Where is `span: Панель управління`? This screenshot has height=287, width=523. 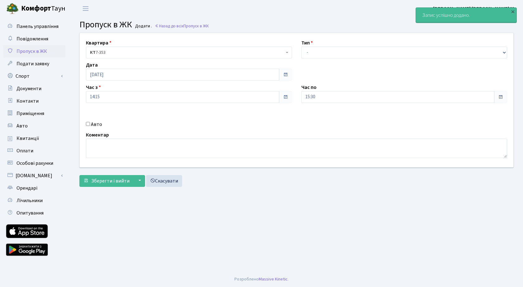 span: Панель управління is located at coordinates (37, 26).